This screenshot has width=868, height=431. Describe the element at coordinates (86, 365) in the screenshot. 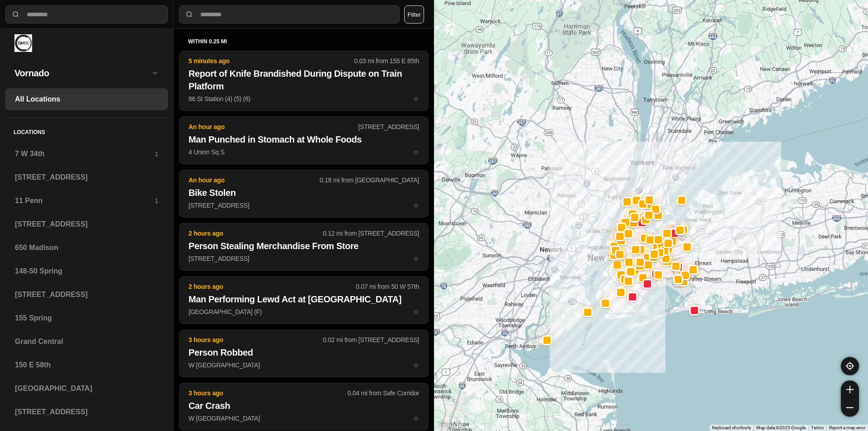

I see `a: 150 E 58th` at that location.